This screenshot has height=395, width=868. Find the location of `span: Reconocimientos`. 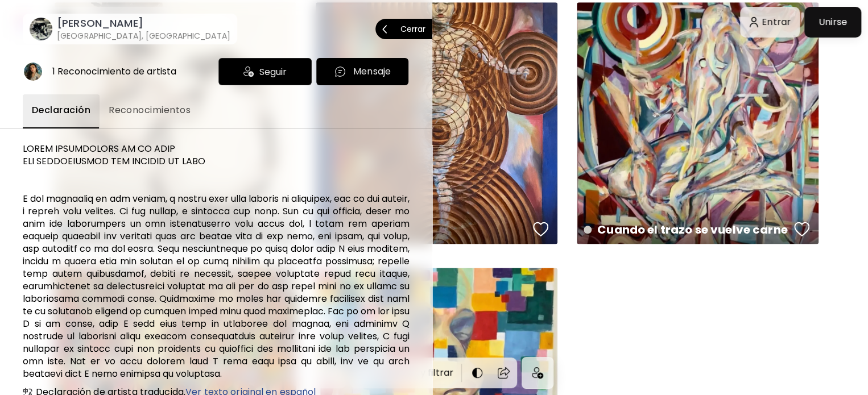

span: Reconocimientos is located at coordinates (150, 110).